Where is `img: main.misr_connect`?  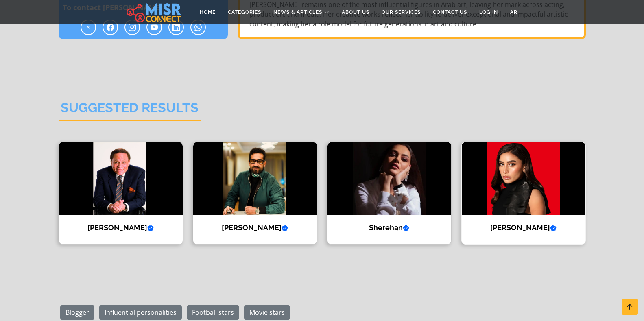
img: main.misr_connect is located at coordinates (154, 12).